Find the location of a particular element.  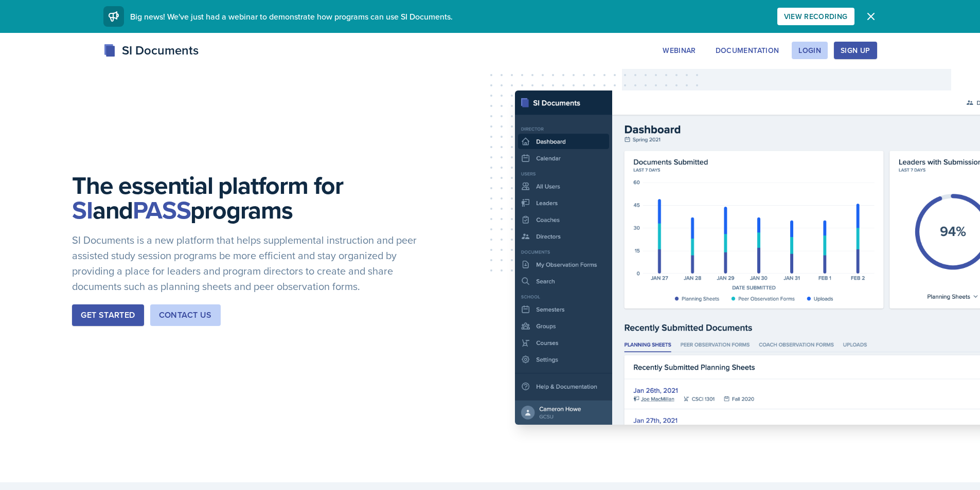

div: Contact Us is located at coordinates (185, 315).